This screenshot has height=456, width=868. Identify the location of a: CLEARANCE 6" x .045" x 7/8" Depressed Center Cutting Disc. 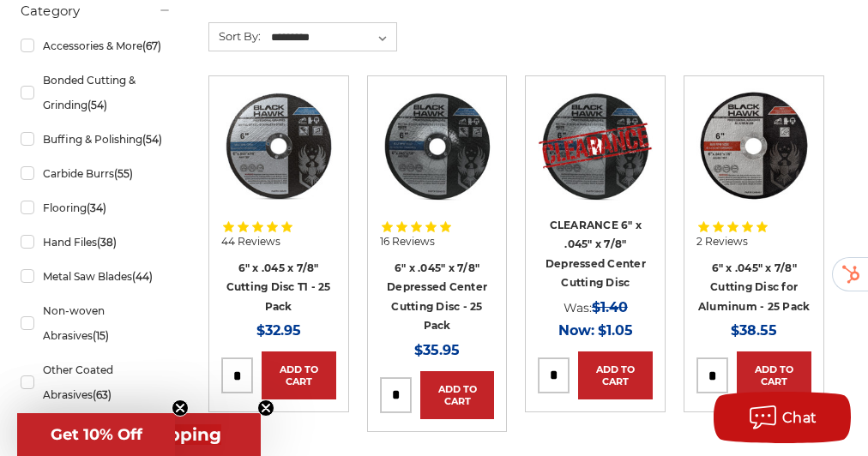
(595, 254).